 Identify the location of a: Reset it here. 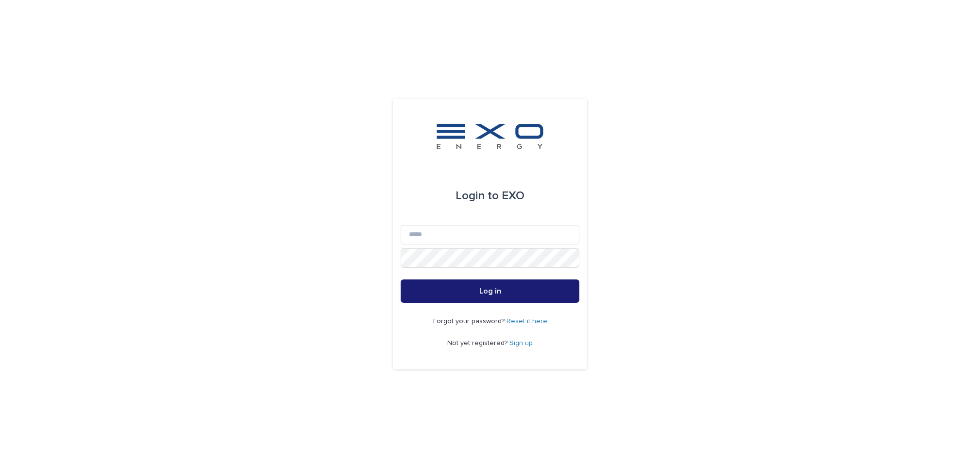
(527, 321).